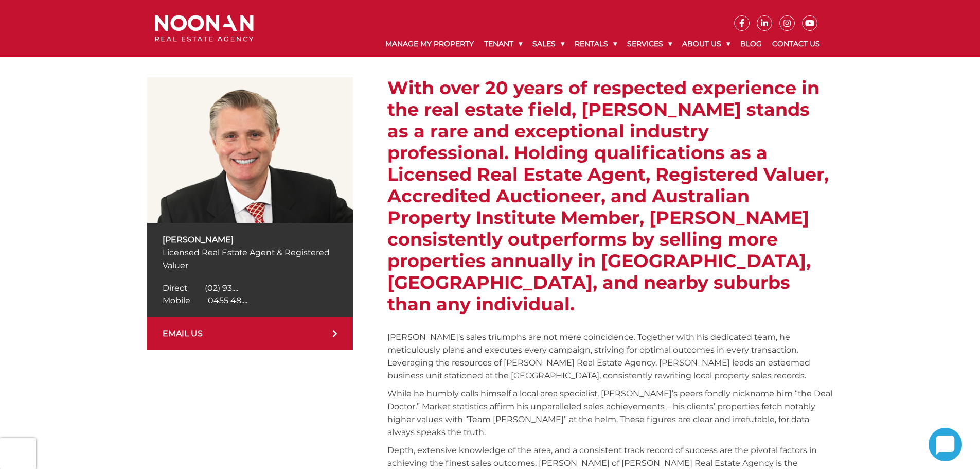 The image size is (980, 469). I want to click on a: EMAIL US, so click(250, 334).